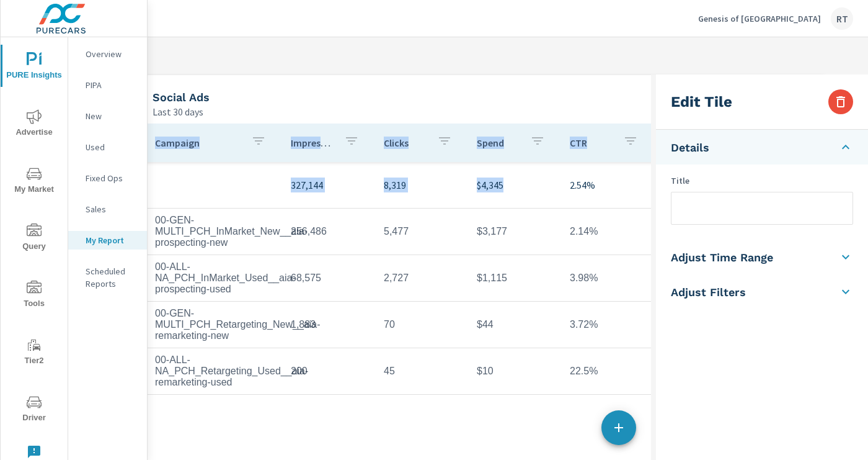  I want to click on p: New, so click(111, 116).